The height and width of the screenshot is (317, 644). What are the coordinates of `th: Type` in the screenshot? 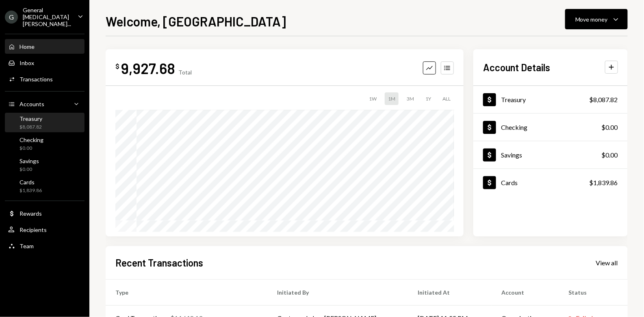 It's located at (186, 292).